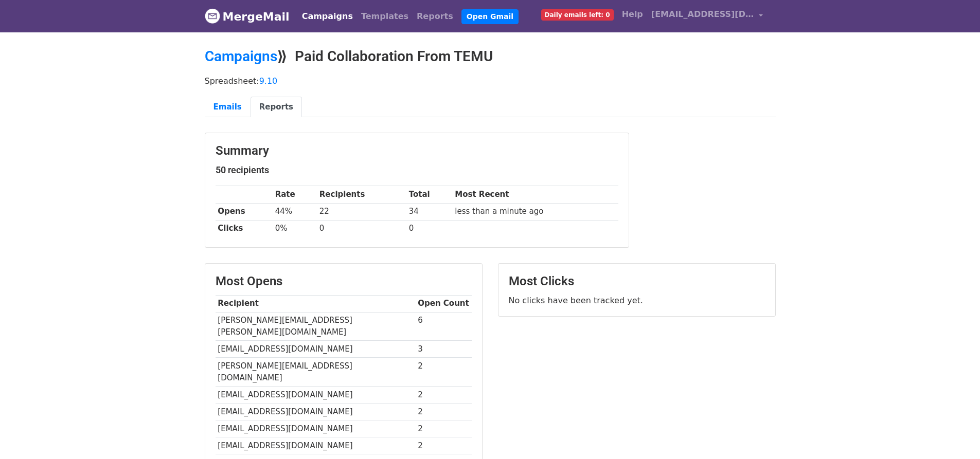 This screenshot has height=459, width=980. Describe the element at coordinates (362, 194) in the screenshot. I see `th: Recipients` at that location.